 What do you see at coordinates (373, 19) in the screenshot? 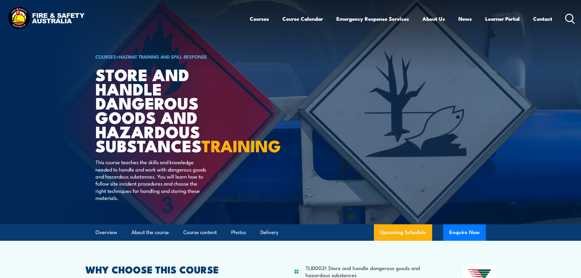
I see `a: Emergency Response Services` at bounding box center [373, 19].